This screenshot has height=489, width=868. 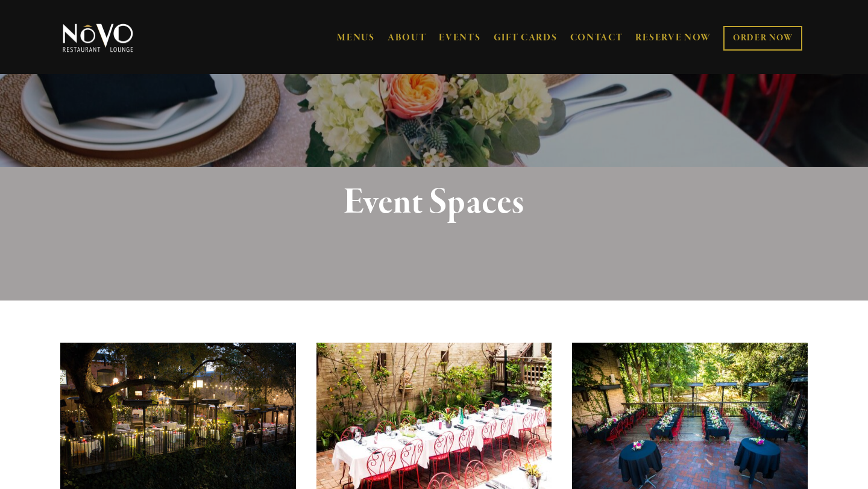 I want to click on strong: Event Spaces, so click(x=434, y=202).